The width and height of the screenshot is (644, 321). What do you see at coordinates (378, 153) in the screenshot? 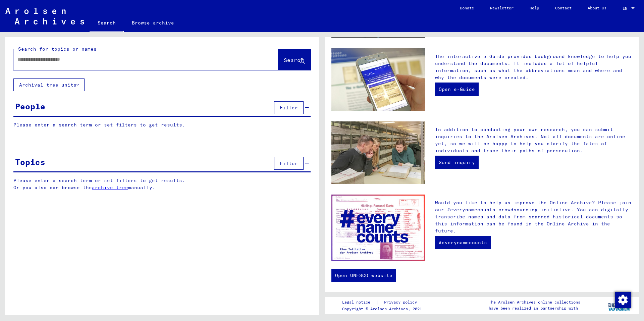
I see `img: inquiries.jpg` at bounding box center [378, 153].